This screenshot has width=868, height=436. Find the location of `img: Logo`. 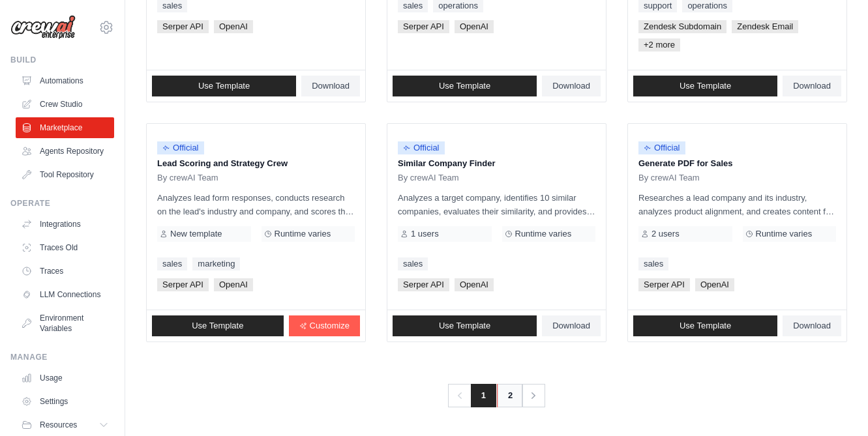

img: Logo is located at coordinates (43, 28).